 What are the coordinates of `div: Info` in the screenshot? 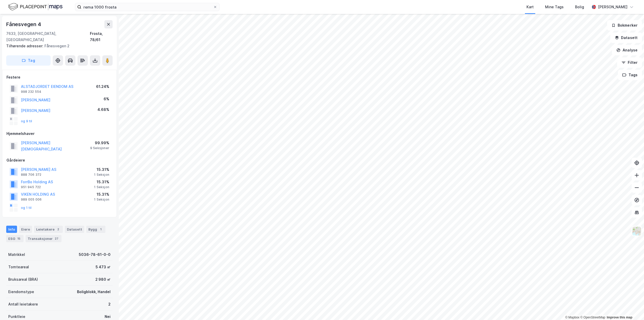 It's located at (12, 229).